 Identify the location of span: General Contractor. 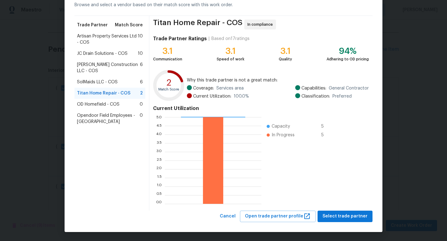
(348, 88).